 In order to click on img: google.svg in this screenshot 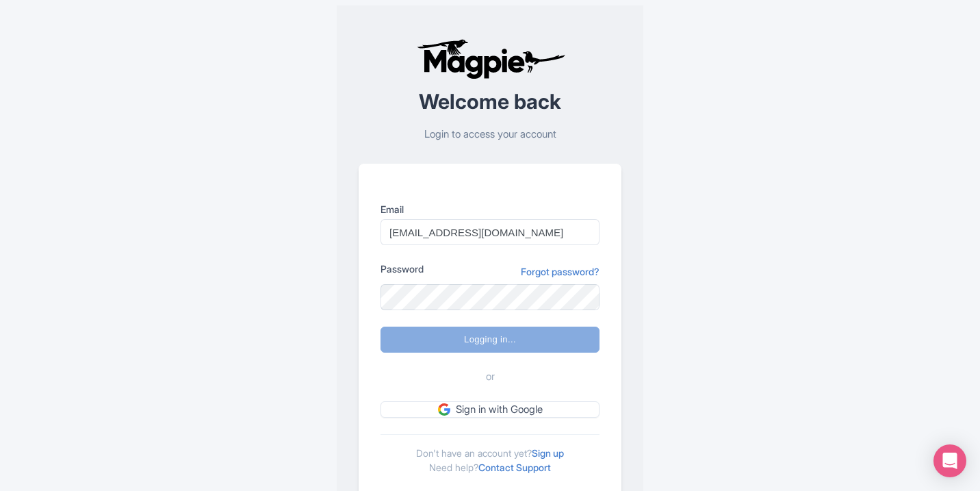, I will do `click(444, 409)`.